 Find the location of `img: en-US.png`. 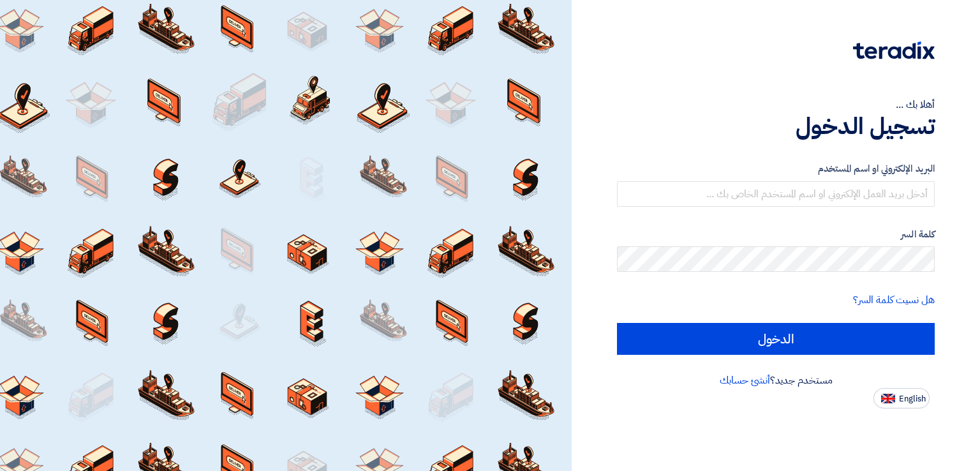

img: en-US.png is located at coordinates (888, 399).